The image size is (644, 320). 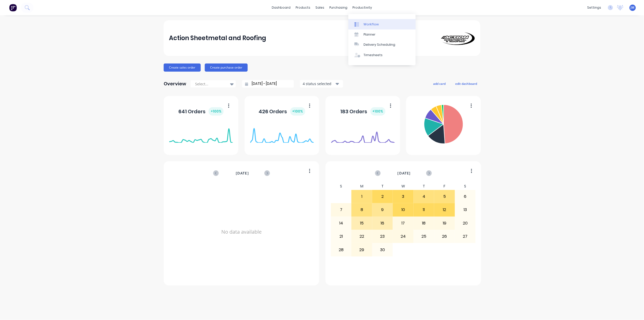 I want to click on img: Factory, so click(x=13, y=8).